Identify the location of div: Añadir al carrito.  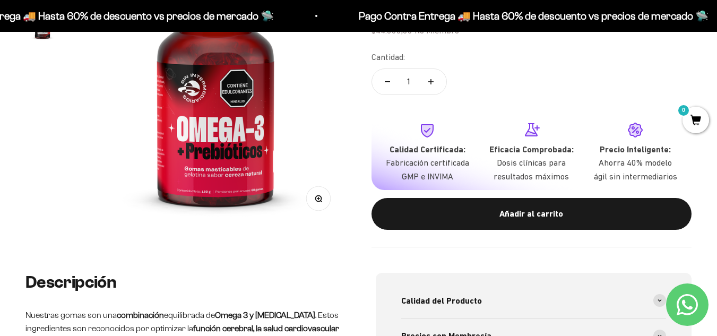
(531, 214).